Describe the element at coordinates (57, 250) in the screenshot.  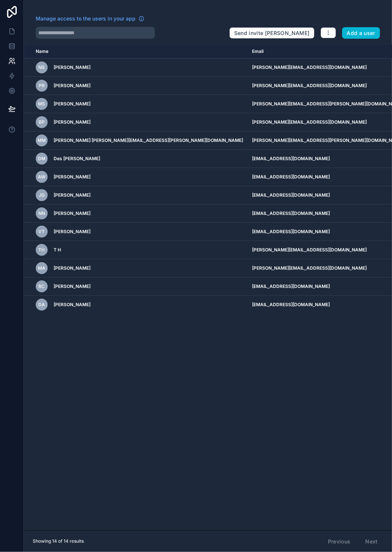
I see `span: T H` at that location.